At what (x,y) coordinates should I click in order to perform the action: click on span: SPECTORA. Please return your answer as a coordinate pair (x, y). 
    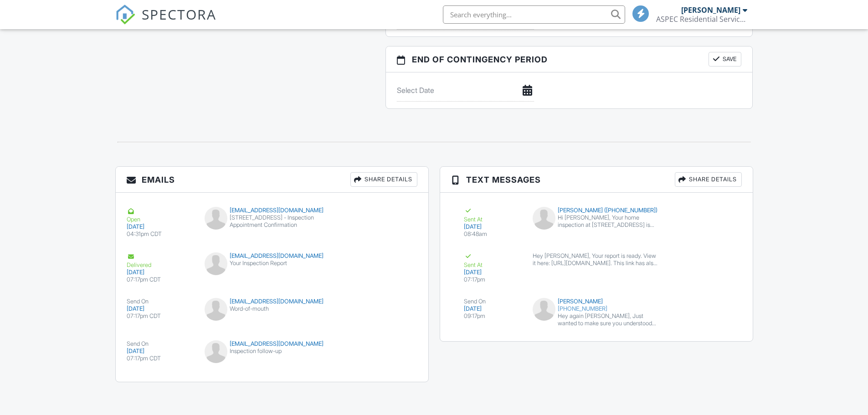
    Looking at the image, I should click on (179, 14).